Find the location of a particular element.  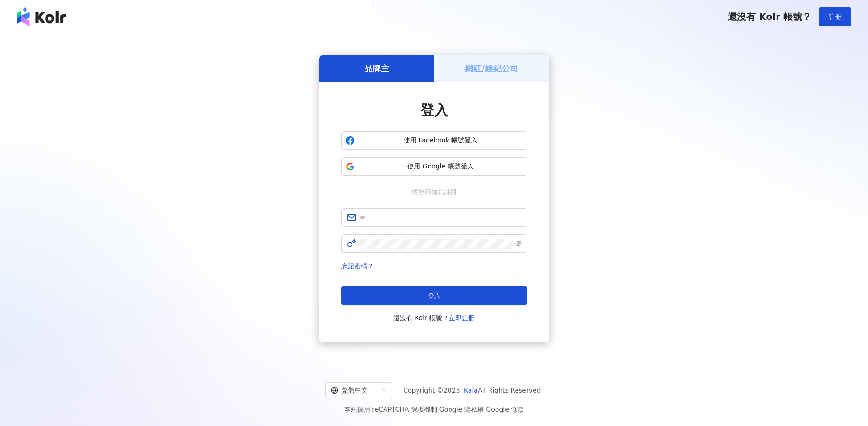

a: Google 隱私權 is located at coordinates (461, 409).